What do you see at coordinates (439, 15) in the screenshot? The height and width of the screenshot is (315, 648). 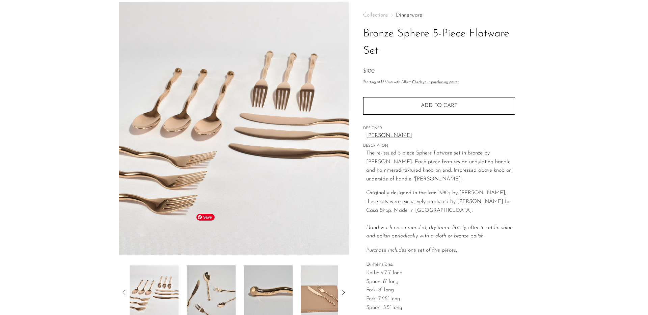 I see `nav: Breadcrumbs` at bounding box center [439, 15].